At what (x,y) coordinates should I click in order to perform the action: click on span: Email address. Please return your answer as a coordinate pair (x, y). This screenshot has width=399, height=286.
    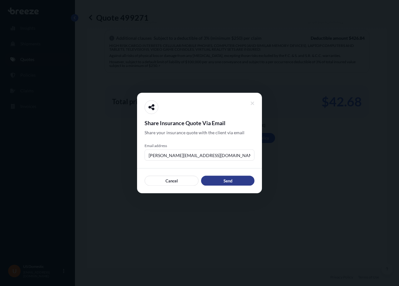
    Looking at the image, I should click on (200, 146).